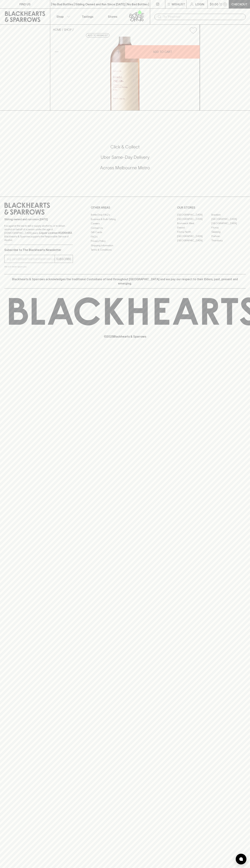  What do you see at coordinates (125, 160) in the screenshot?
I see `div: Call to action block` at bounding box center [125, 160].